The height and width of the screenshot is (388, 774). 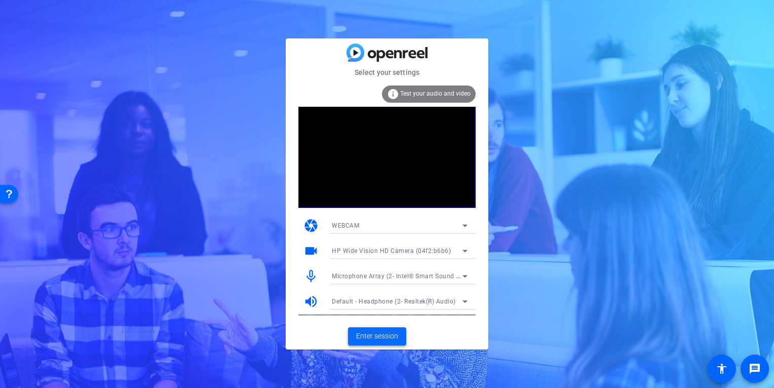 I want to click on mat-card-subtitle: Select your settings, so click(x=387, y=72).